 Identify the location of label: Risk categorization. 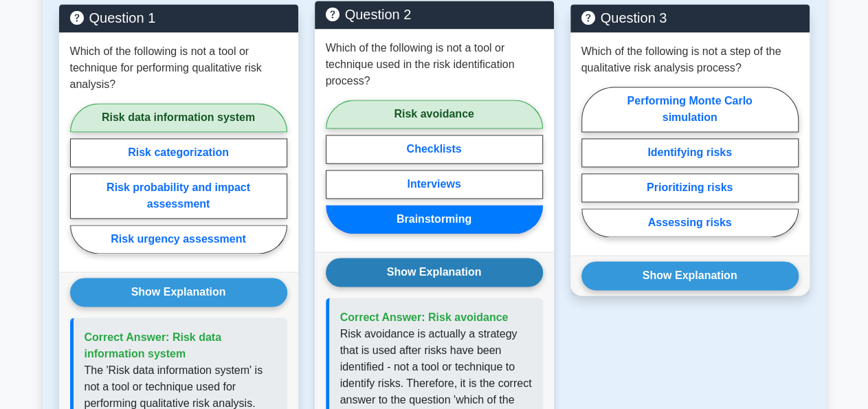
(178, 152).